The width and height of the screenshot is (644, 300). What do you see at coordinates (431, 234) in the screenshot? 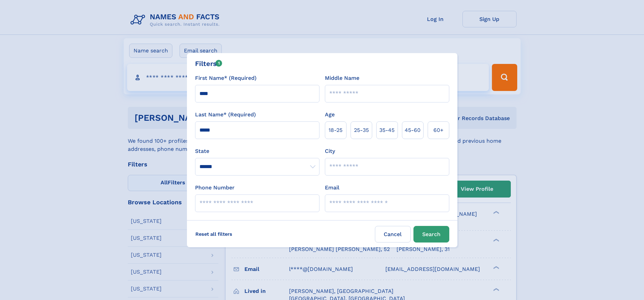
I see `button: Search` at bounding box center [431, 234].